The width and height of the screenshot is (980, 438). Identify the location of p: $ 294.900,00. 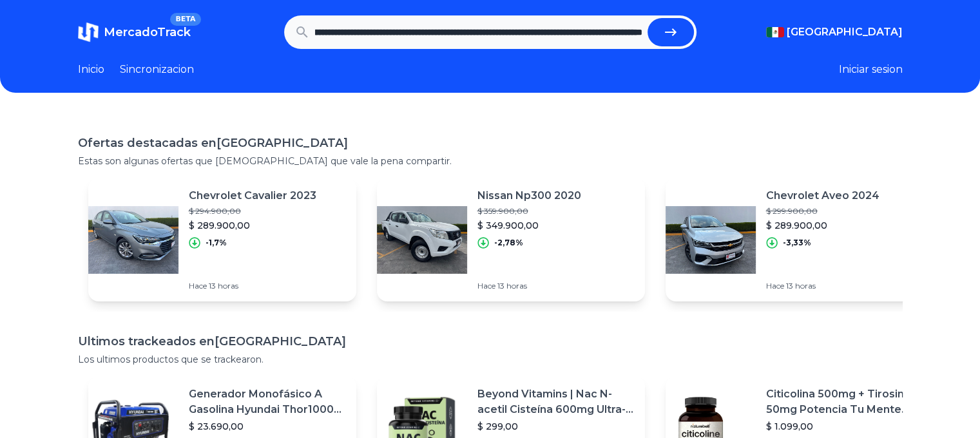
(253, 211).